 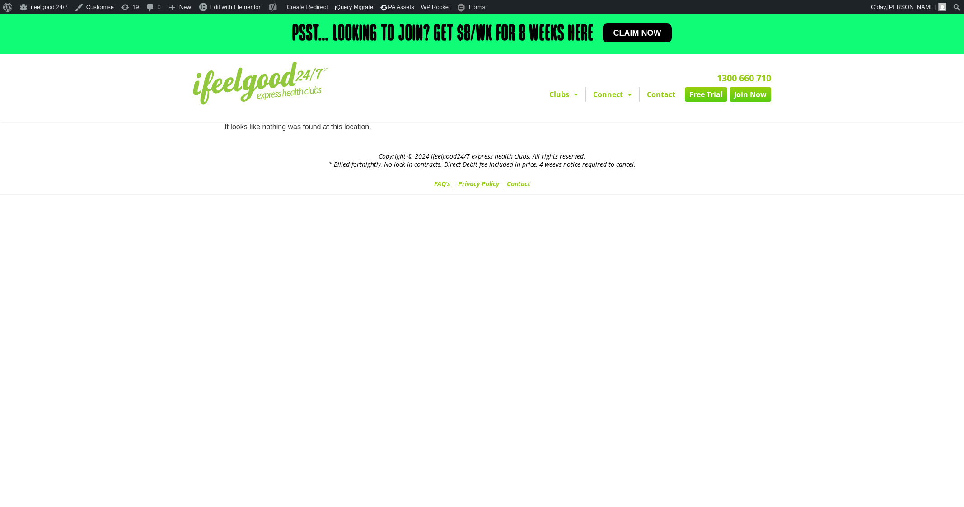 What do you see at coordinates (443, 34) in the screenshot?
I see `h2: Psst… Looking to join? Get $8/wk for 8 weeks here` at bounding box center [443, 34].